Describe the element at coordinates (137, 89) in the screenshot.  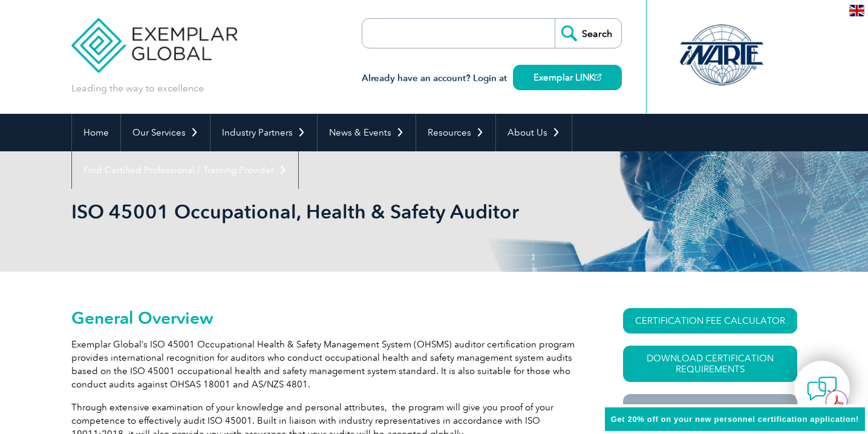
I see `p: Leading the way to excellence` at that location.